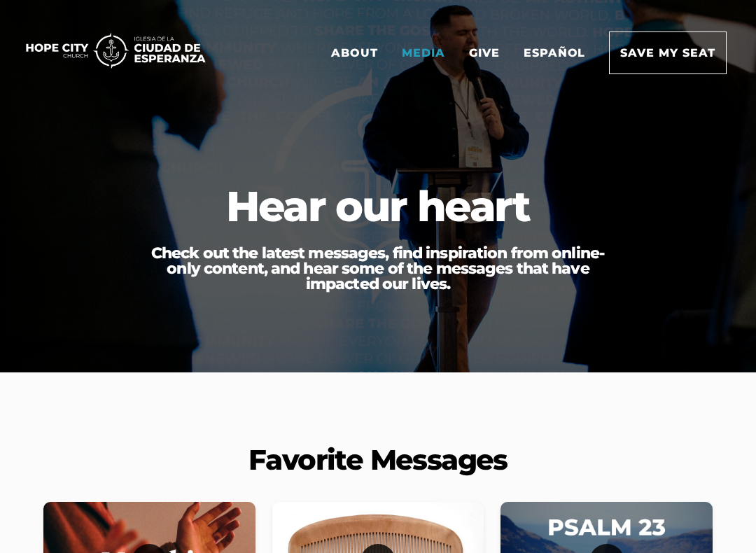  What do you see at coordinates (115, 51) in the screenshot?
I see `img: 11035415_1725x350_500.png` at bounding box center [115, 51].